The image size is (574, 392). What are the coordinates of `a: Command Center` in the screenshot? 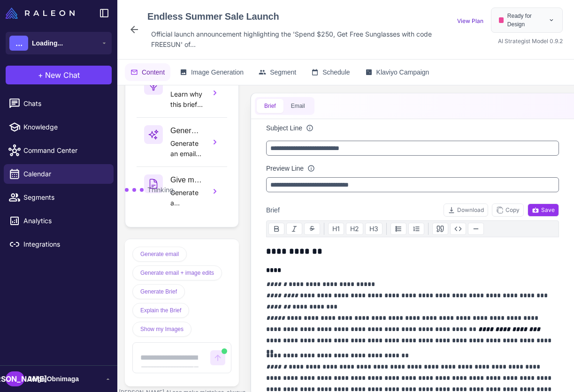 It's located at (59, 150).